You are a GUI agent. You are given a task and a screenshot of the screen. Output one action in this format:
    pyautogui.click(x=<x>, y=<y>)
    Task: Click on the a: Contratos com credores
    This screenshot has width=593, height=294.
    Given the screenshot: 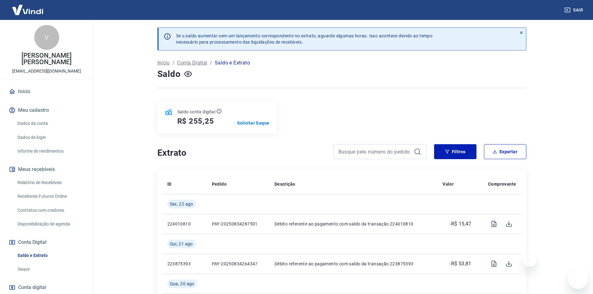 What is the action you would take?
    pyautogui.click(x=50, y=210)
    